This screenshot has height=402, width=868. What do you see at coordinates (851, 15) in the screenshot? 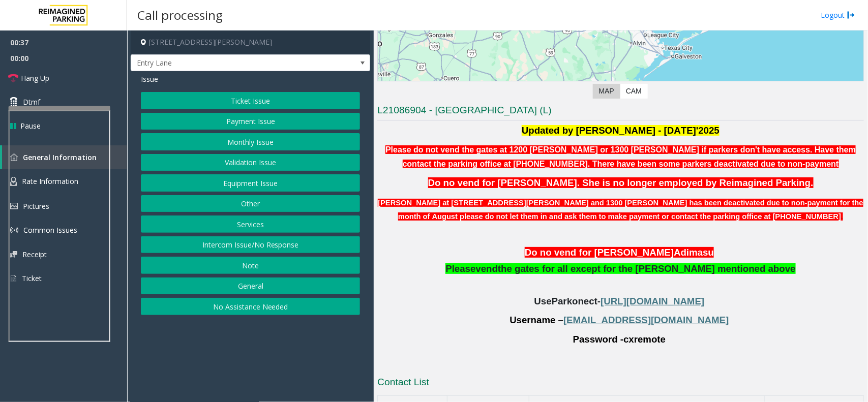
I see `img: logout` at bounding box center [851, 15].